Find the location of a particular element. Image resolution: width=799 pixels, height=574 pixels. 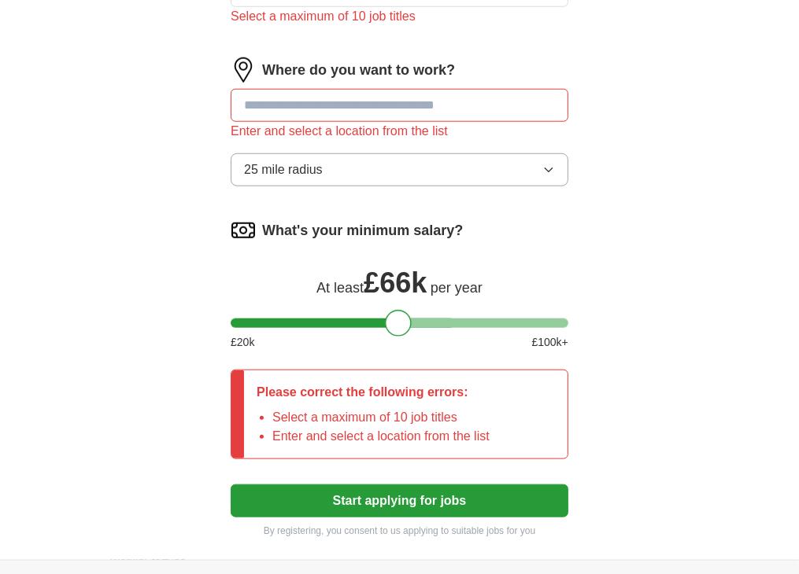

div: Enter and select a location from the list is located at coordinates (399, 131).